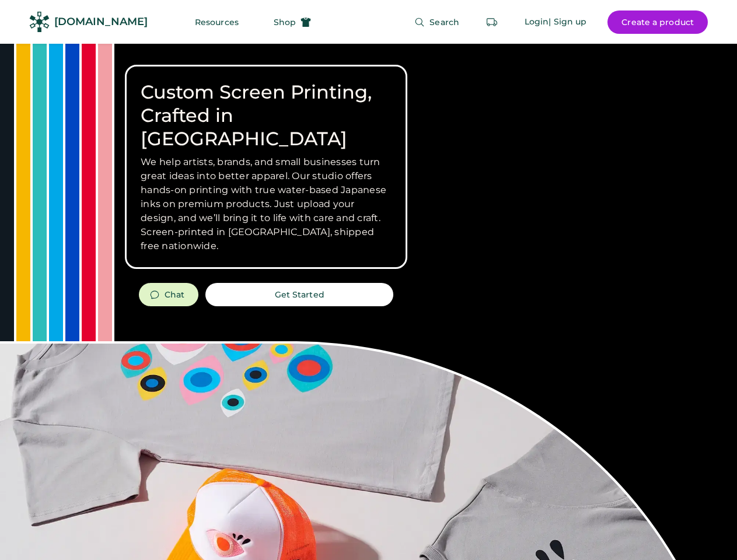  Describe the element at coordinates (266, 204) in the screenshot. I see `h3: We help artists, brands, and small businesses turn great ideas into better apparel. Our studio of...` at that location.